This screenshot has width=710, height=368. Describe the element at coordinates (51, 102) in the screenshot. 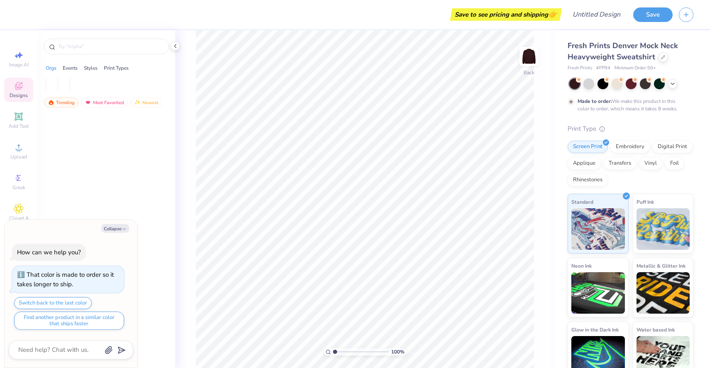

I see `img: trending.gif` at that location.